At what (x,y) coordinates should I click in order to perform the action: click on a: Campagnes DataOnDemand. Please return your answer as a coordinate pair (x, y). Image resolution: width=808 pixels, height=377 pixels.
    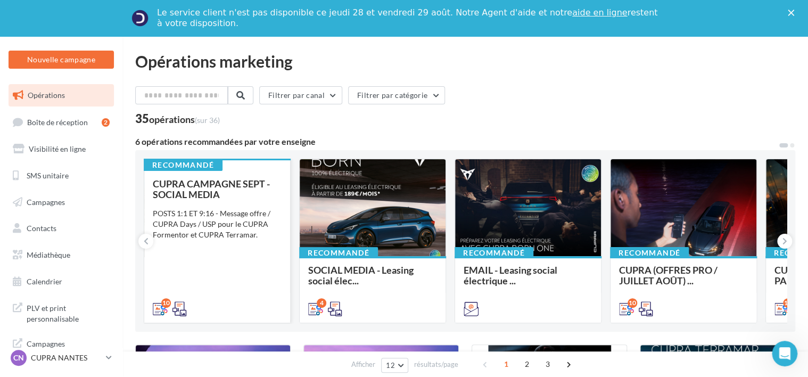
    Looking at the image, I should click on (61, 348).